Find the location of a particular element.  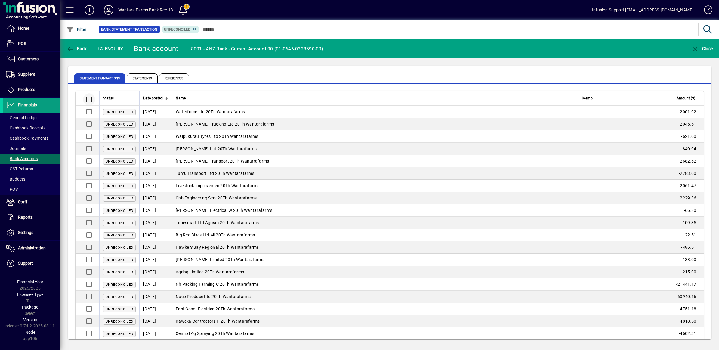

td: -2682.62 is located at coordinates (686, 161).